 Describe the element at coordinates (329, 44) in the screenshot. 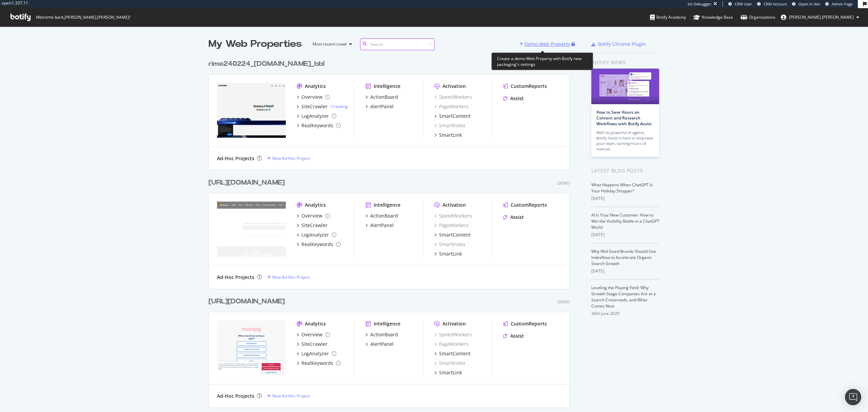

I see `div: Most recent crawl` at that location.